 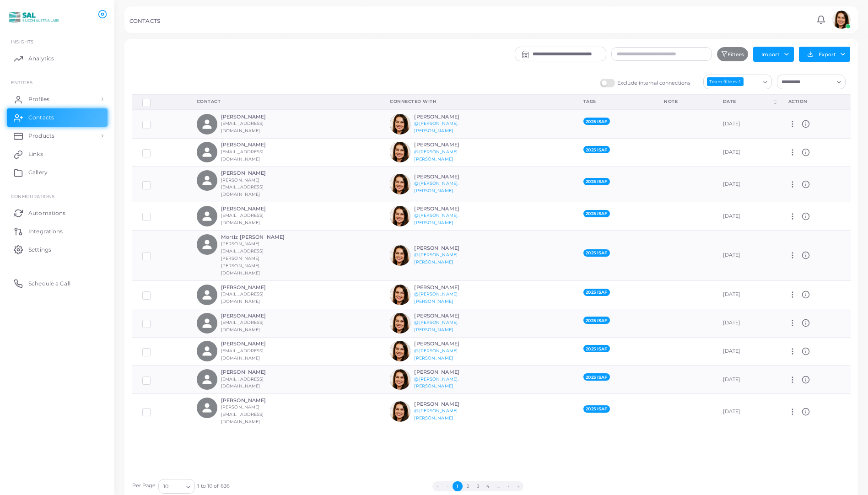 I want to click on a: Products, so click(x=57, y=135).